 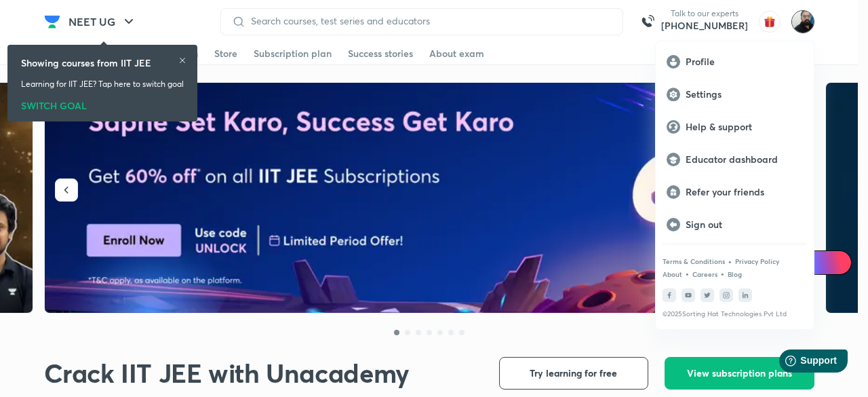 What do you see at coordinates (705, 274) in the screenshot?
I see `a: Careers` at bounding box center [705, 274].